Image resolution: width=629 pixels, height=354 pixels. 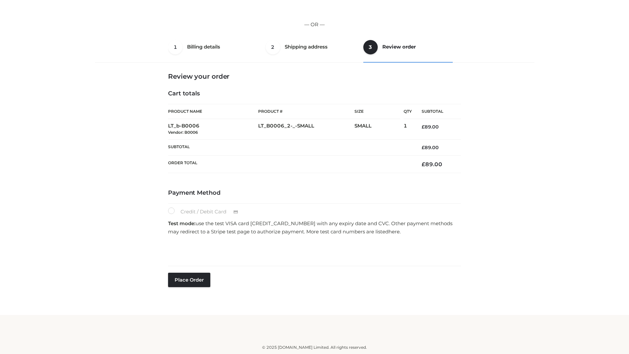 What do you see at coordinates (408, 111) in the screenshot?
I see `th: Qty` at bounding box center [408, 111].